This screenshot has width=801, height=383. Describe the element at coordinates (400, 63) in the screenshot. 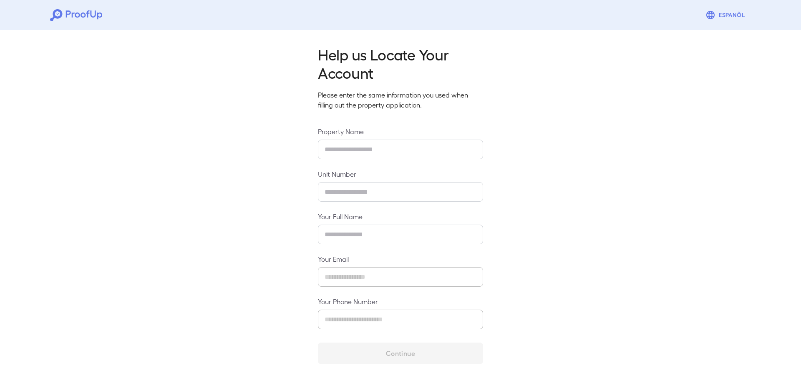

I see `h2: Help us Locate Your Account` at that location.